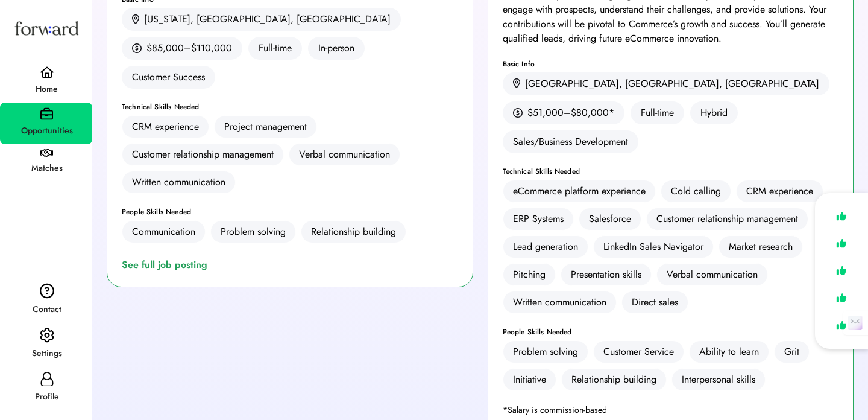 The width and height of the screenshot is (868, 420). Describe the element at coordinates (47, 291) in the screenshot. I see `img: contact.svg` at that location.